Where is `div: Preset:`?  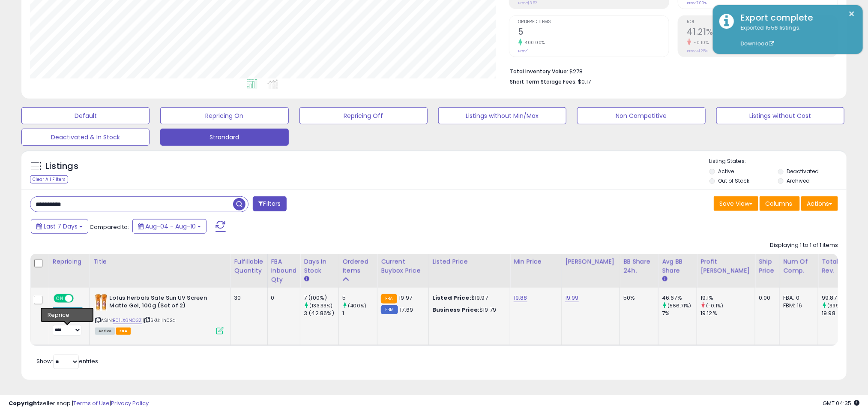
div: Preset: is located at coordinates (68, 326).